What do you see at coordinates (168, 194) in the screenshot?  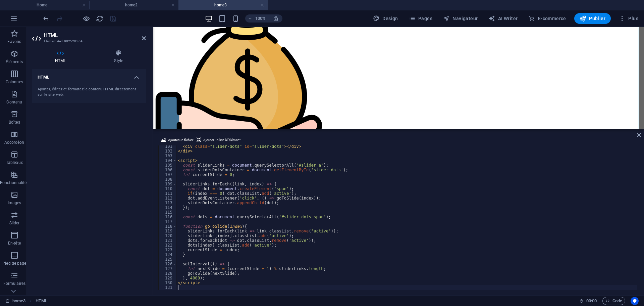 I see `div: 111` at bounding box center [168, 194].